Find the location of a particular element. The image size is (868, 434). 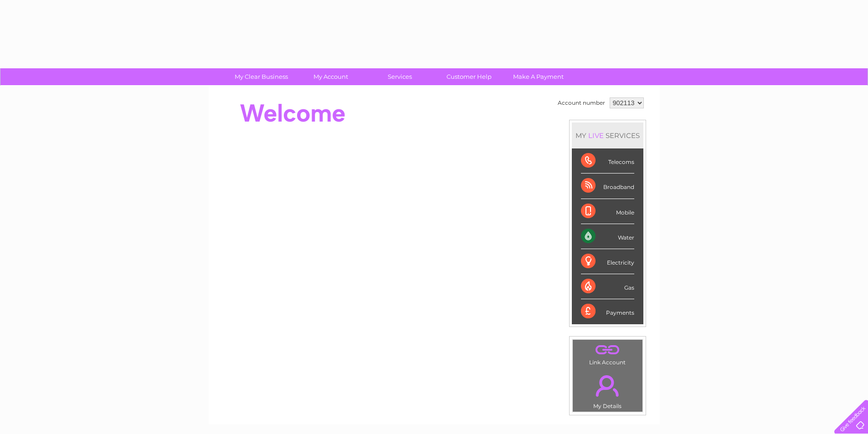

div: Electricity is located at coordinates (608, 261).